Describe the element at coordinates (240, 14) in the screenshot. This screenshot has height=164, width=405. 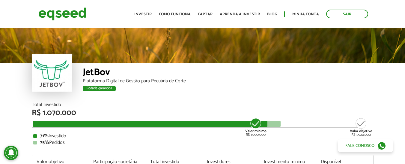
I see `a: Aprenda a investir` at that location.